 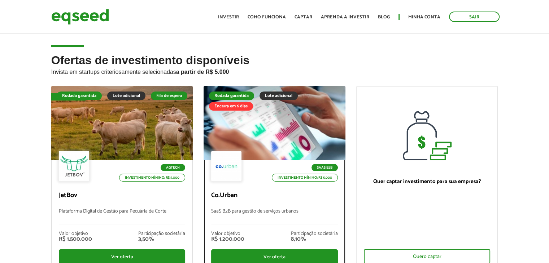 What do you see at coordinates (345, 17) in the screenshot?
I see `a: Aprenda a investir` at bounding box center [345, 17].